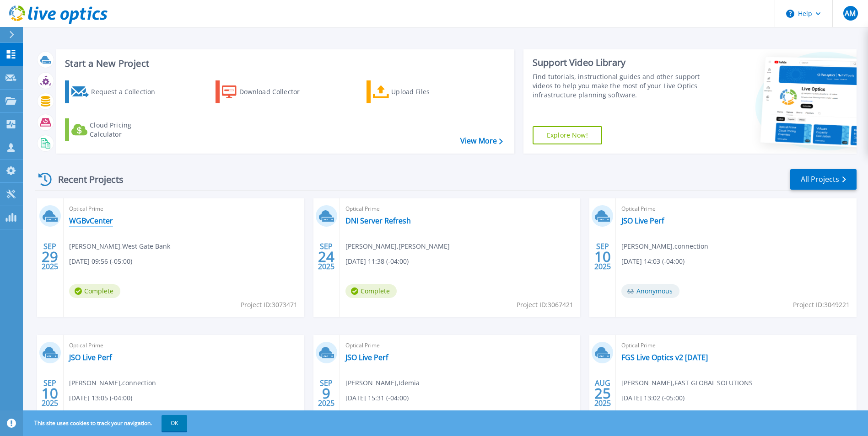  I want to click on a: DNI Server Refresh, so click(378, 221).